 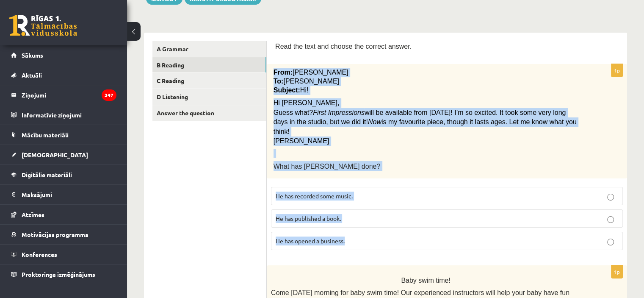 I want to click on i: 347, so click(x=109, y=95).